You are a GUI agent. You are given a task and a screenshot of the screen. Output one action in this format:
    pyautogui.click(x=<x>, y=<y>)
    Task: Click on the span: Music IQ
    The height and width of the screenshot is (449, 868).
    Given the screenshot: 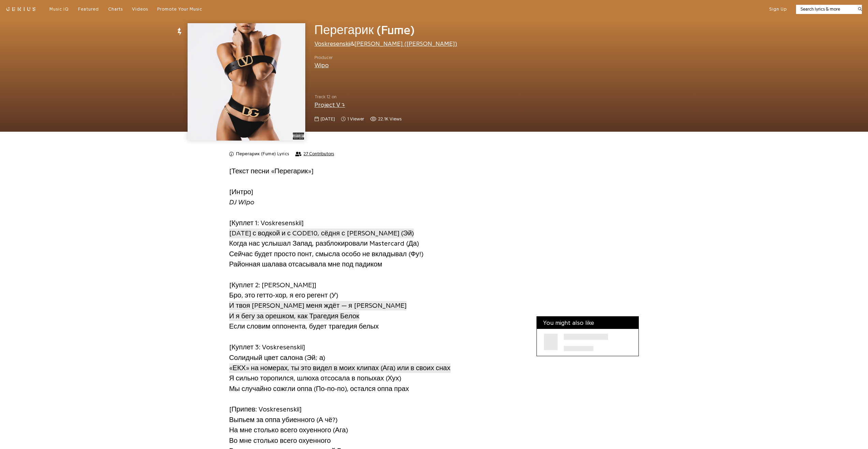 What is the action you would take?
    pyautogui.click(x=59, y=9)
    